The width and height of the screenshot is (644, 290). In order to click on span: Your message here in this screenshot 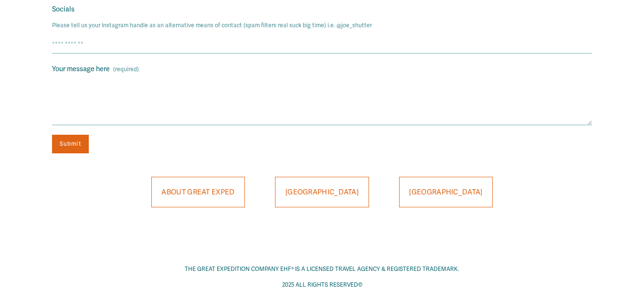, I will do `click(81, 69)`.